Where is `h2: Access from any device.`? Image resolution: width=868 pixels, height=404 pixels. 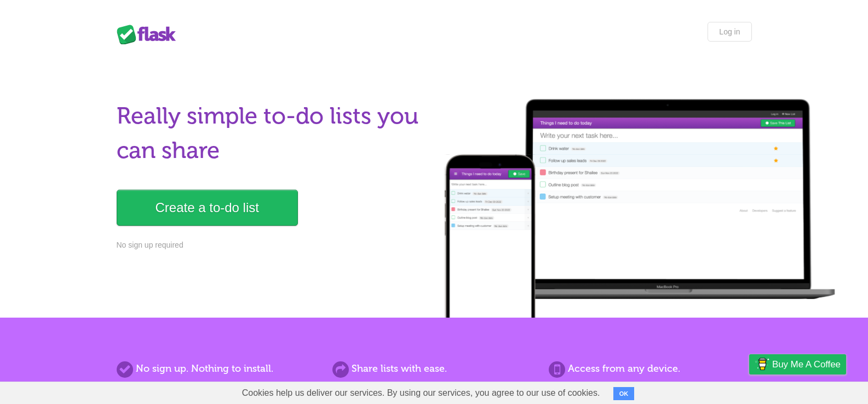
h2: Access from any device. is located at coordinates (650, 369).